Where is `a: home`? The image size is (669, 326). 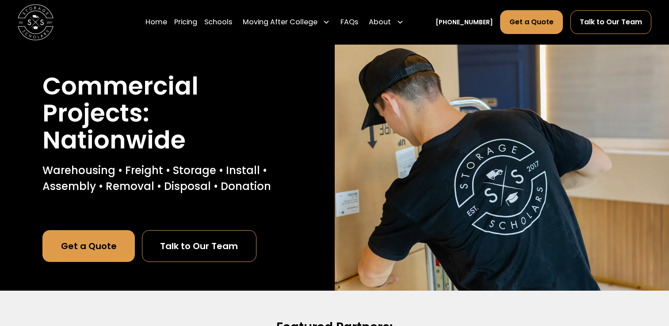 a: home is located at coordinates (35, 22).